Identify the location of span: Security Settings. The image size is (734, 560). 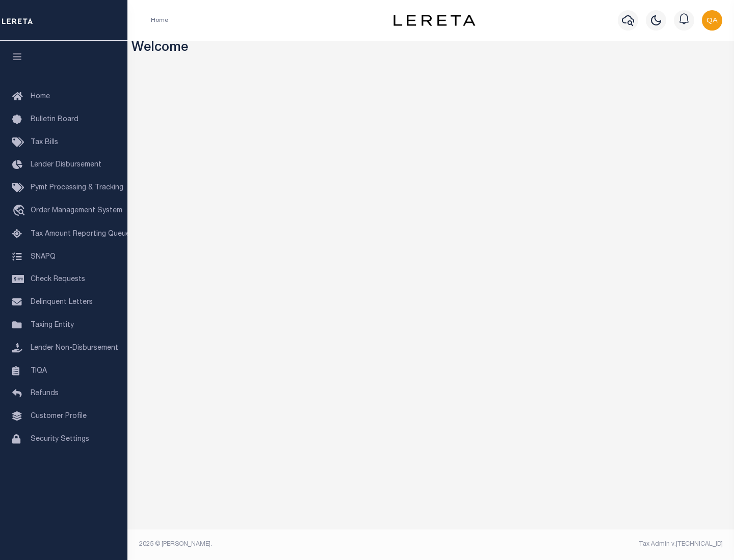
(59, 439).